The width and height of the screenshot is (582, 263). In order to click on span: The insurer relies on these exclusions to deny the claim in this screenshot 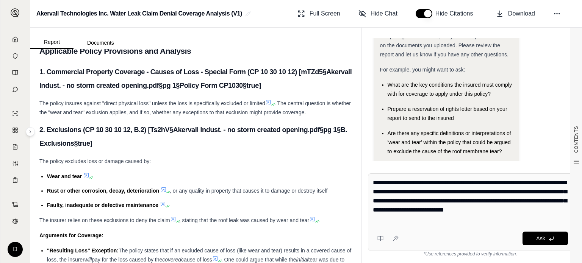, I will do `click(105, 220)`.